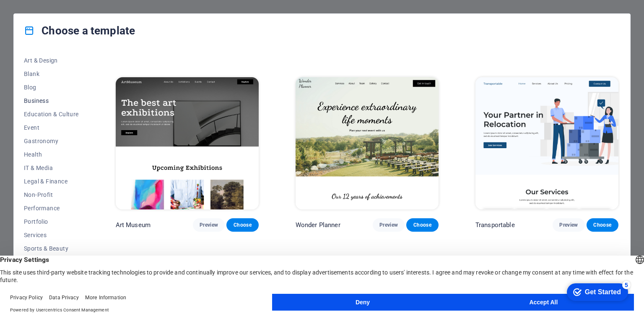 Image resolution: width=644 pixels, height=319 pixels. Describe the element at coordinates (51, 168) in the screenshot. I see `span: IT & Media` at that location.